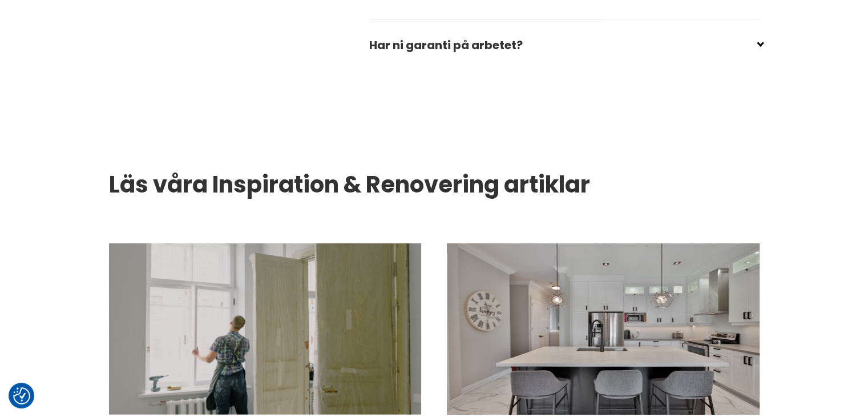 This screenshot has height=417, width=868. Describe the element at coordinates (265, 329) in the screenshot. I see `img: Så fungerar rot-avdraget` at that location.